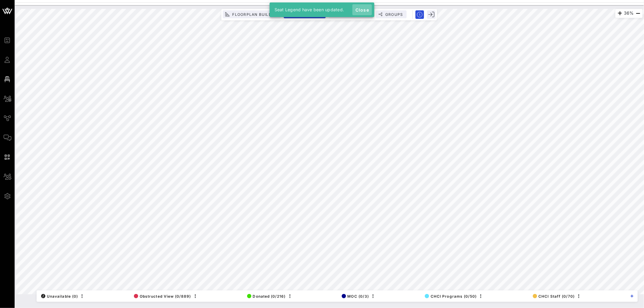  What do you see at coordinates (58, 296) in the screenshot?
I see `button: /Unavailable (0)` at bounding box center [58, 296].